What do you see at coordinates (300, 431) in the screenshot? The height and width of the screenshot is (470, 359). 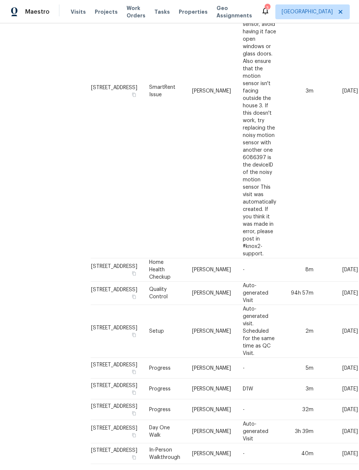 I see `td: 3h 39m` at bounding box center [300, 431].